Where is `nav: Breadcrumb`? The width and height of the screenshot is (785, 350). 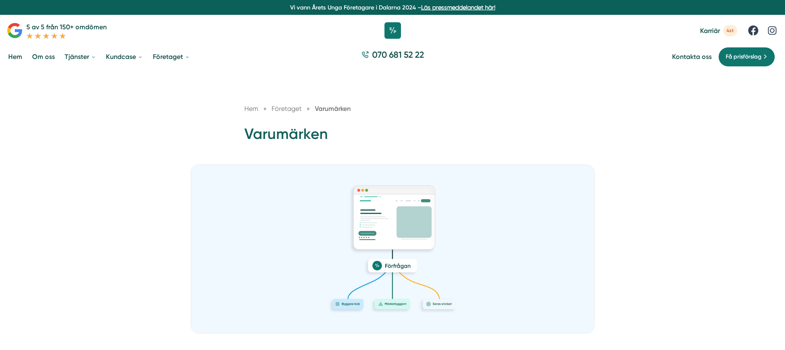
nav: Breadcrumb is located at coordinates (393, 108).